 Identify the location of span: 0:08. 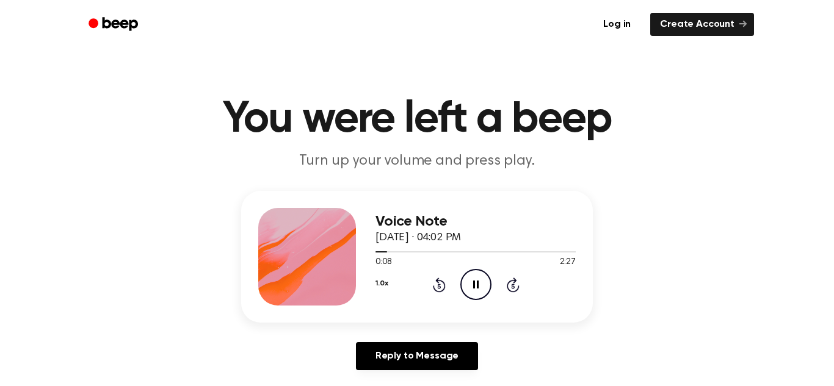
(383, 262).